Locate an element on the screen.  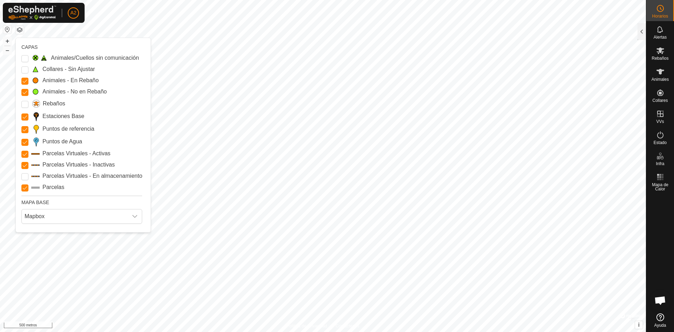
font: Parcelas Virtuales - Activas is located at coordinates (77, 153).